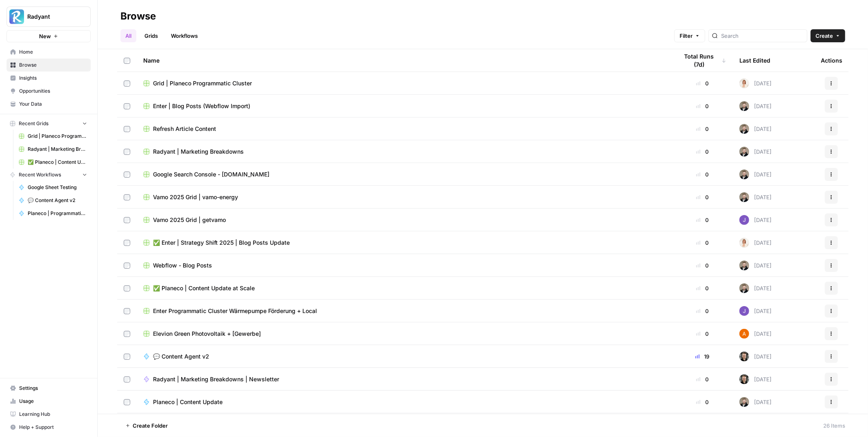  What do you see at coordinates (404, 379) in the screenshot?
I see `a: Radyant | Marketing Breakdowns | Newsletter` at bounding box center [404, 379].